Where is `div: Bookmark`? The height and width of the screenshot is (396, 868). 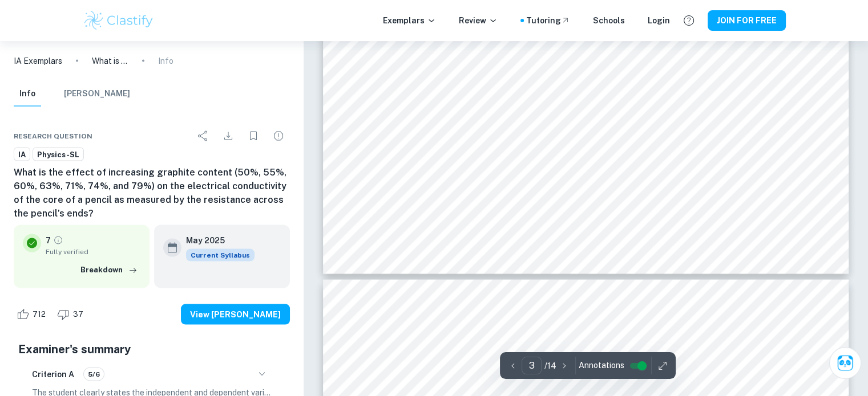
div: Bookmark is located at coordinates (254, 136).